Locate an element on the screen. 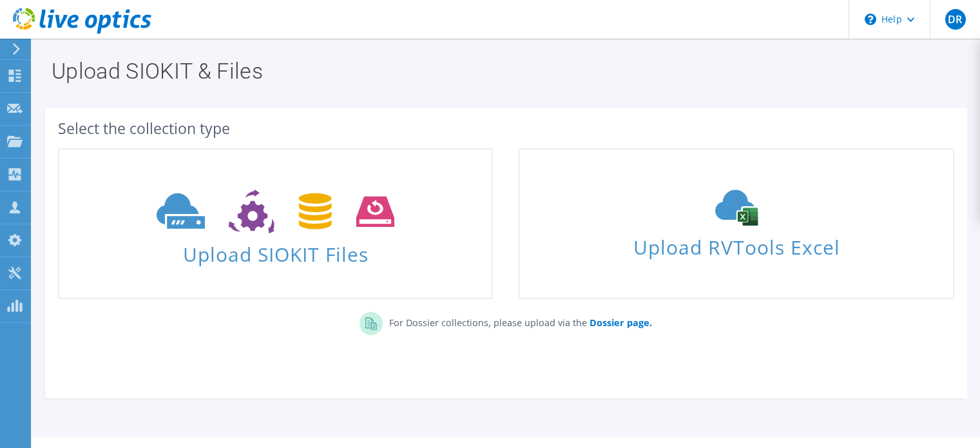 This screenshot has height=448, width=980. span: DR is located at coordinates (956, 20).